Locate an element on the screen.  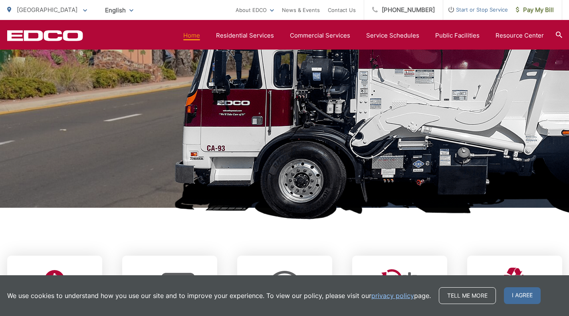
a: privacy policy is located at coordinates (393, 296).